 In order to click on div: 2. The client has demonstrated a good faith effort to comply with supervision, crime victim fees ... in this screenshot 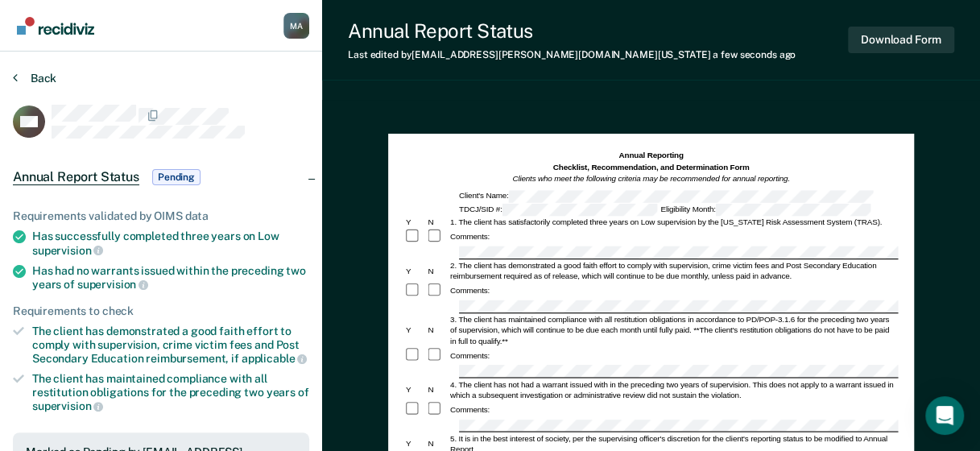, I will do `click(673, 271)`.